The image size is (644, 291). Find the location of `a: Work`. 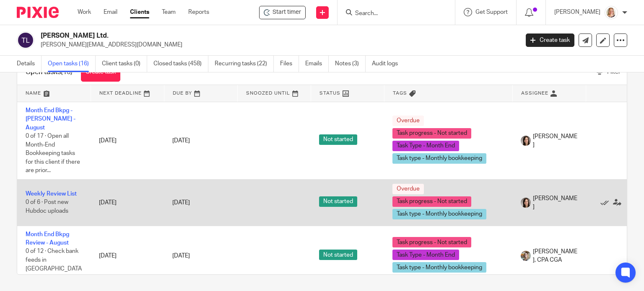

a: Work is located at coordinates (84, 12).